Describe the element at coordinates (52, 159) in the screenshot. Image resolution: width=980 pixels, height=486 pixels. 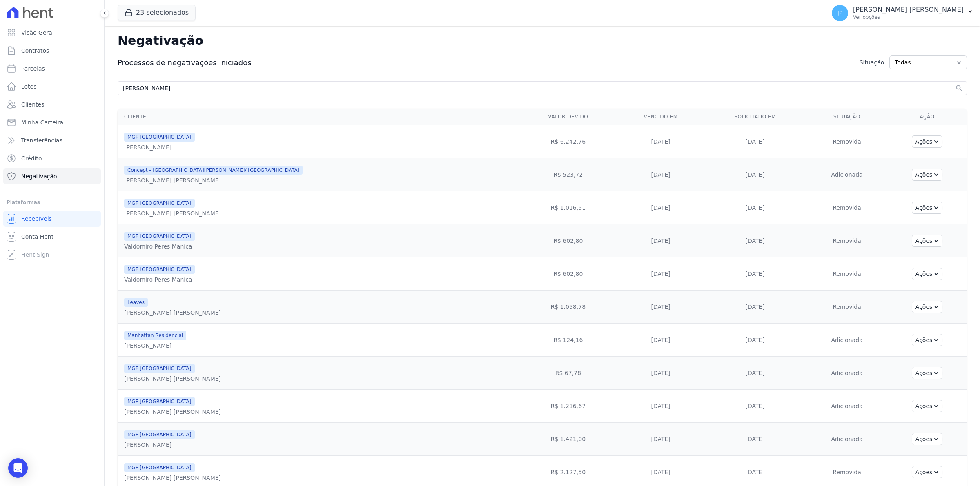
I see `a: Crédito` at that location.